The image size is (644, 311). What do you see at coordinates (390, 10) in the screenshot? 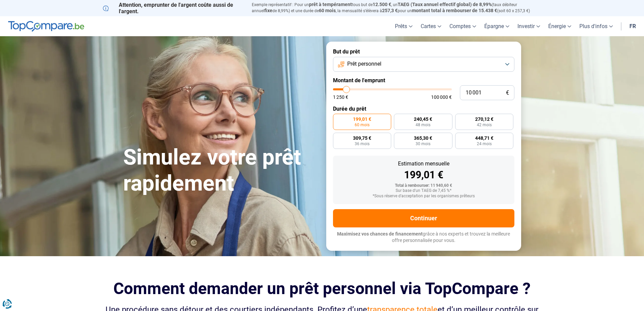
I see `span: 257,3 €` at bounding box center [390, 10].